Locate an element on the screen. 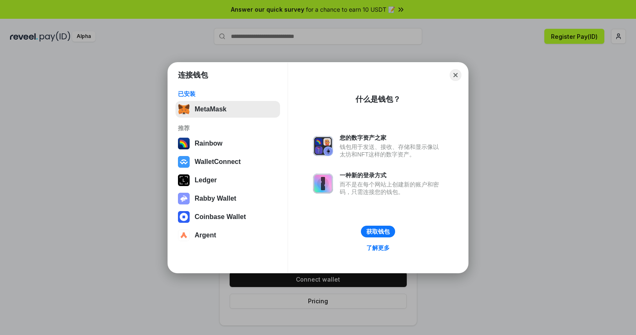  button: 获取钱包 is located at coordinates (378, 231).